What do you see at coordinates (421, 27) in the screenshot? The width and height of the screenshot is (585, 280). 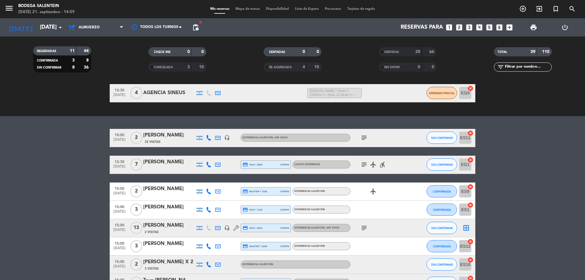 I see `span: Reservas para` at bounding box center [421, 27].